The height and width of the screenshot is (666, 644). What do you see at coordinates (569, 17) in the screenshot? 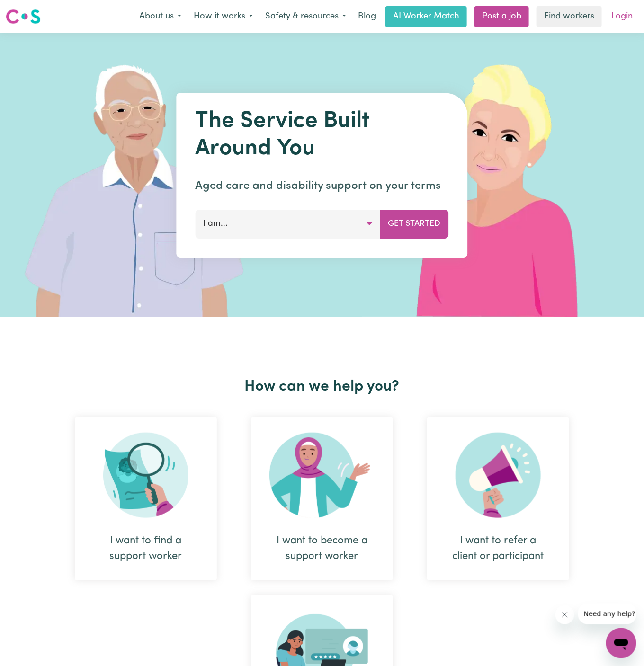
I see `a: Find workers` at bounding box center [569, 17].